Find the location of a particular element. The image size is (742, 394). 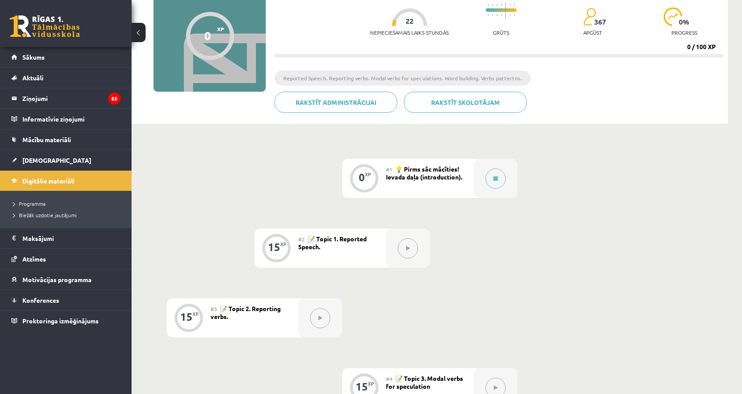

span: Programma is located at coordinates (29, 203).